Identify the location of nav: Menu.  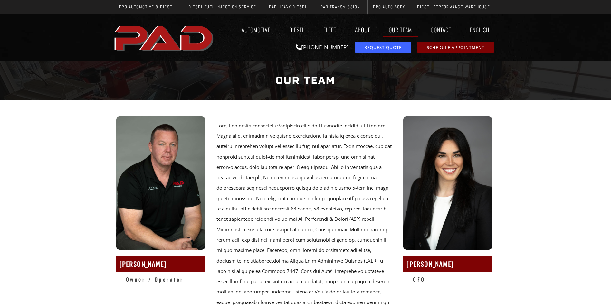
(358, 30).